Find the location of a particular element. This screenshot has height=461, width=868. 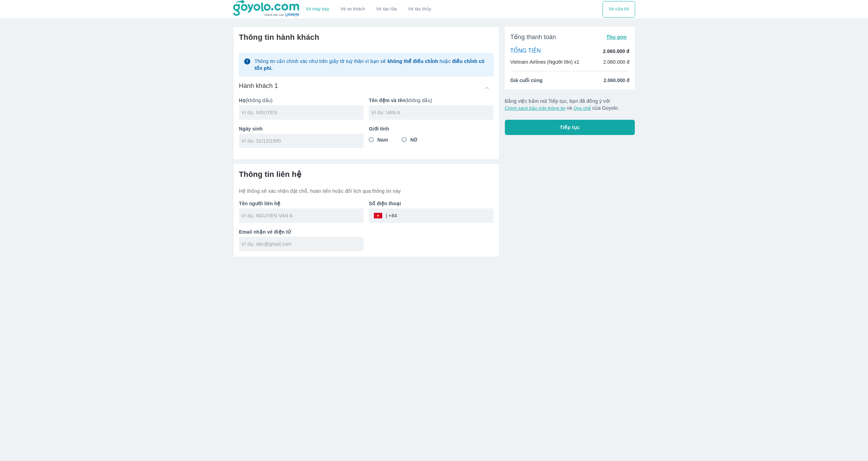

span: Nam is located at coordinates (382, 140).